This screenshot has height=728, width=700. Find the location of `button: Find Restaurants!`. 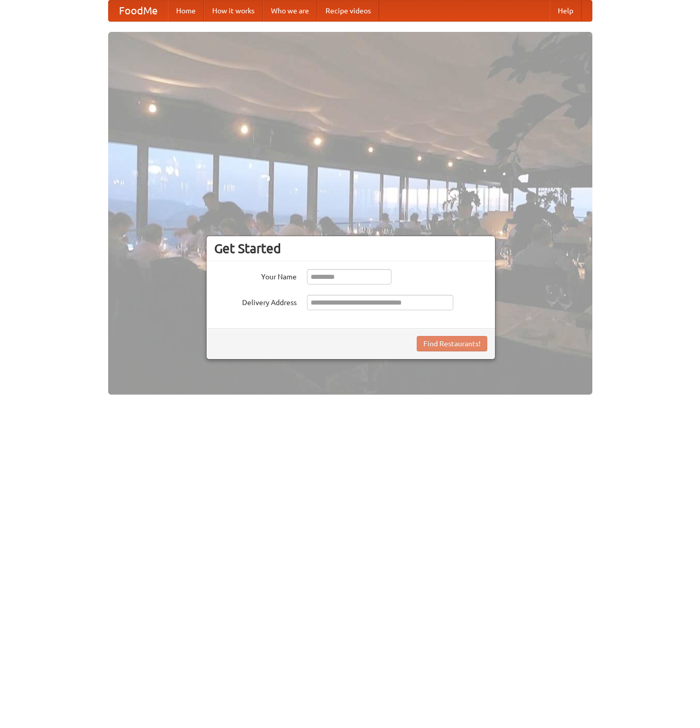

button: Find Restaurants! is located at coordinates (452, 344).